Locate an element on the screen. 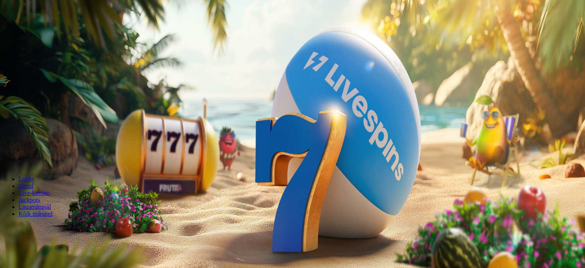 Image resolution: width=585 pixels, height=268 pixels. a: Lobby is located at coordinates (27, 179).